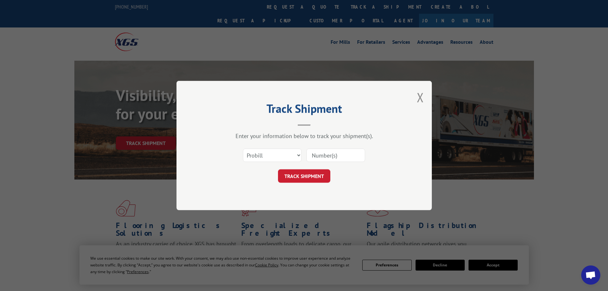 The image size is (608, 291). Describe the element at coordinates (591, 275) in the screenshot. I see `div: Open chat` at that location.